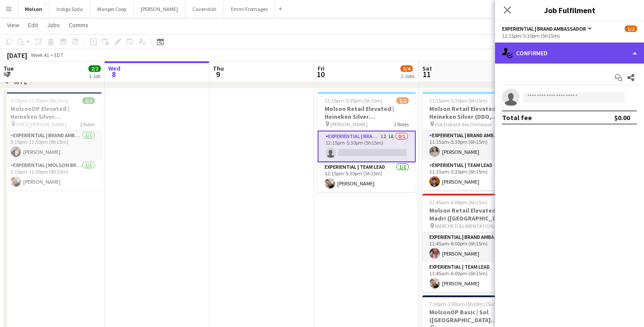  What do you see at coordinates (570, 35) in the screenshot?
I see `div: 12:15pm-5:30pm (5h15m)` at bounding box center [570, 35].